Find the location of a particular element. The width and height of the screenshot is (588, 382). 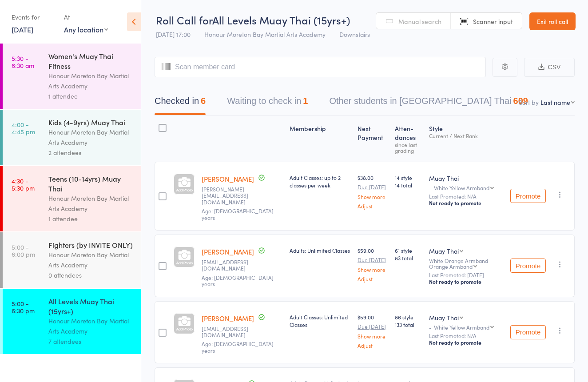

div: Events for is located at coordinates (33, 17).